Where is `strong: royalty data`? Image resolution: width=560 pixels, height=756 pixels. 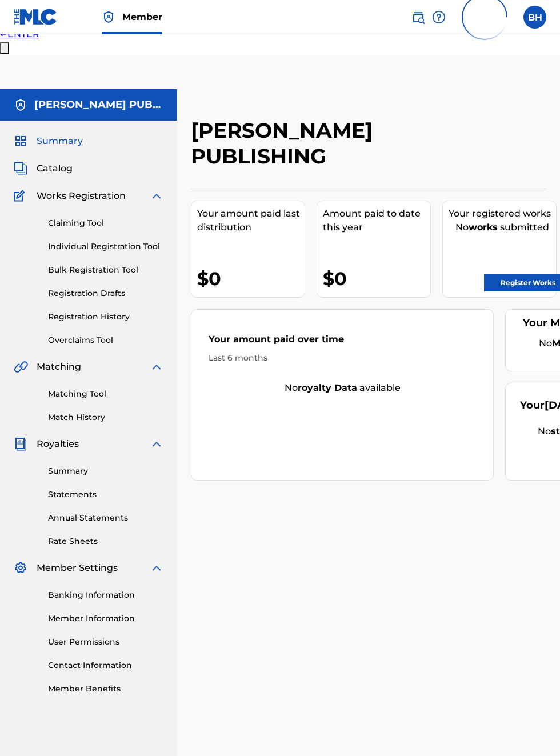 strong: royalty data is located at coordinates (328, 387).